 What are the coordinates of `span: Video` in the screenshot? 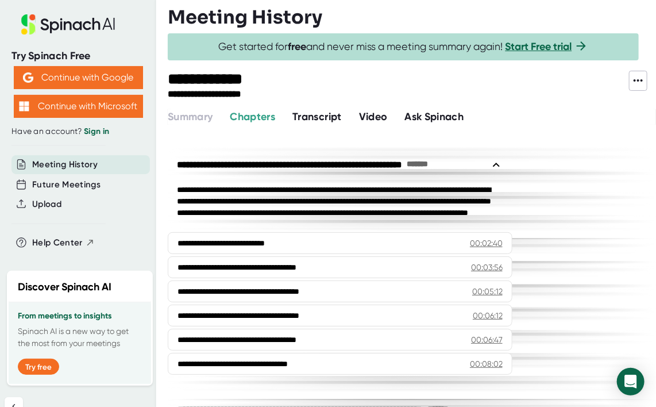 It's located at (373, 117).